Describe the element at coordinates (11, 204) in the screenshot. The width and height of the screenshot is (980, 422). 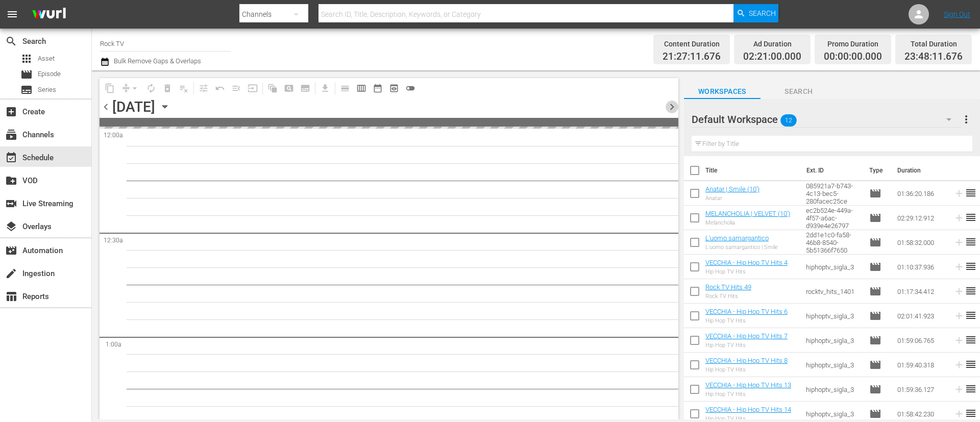
I see `span: Live Streaming` at that location.